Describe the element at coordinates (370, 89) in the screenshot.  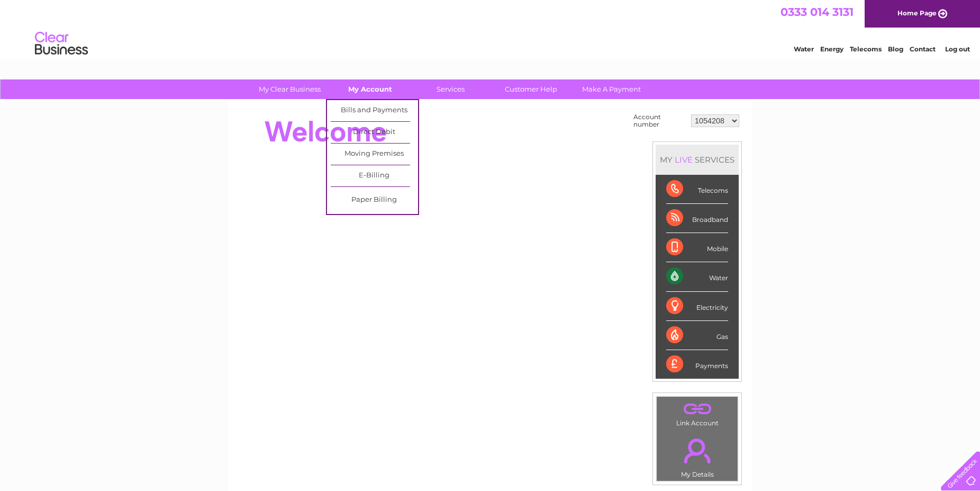
I see `a: My Account` at that location.